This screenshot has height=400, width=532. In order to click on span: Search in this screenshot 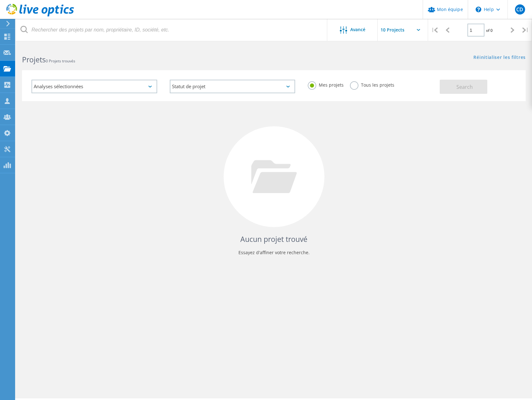, I will do `click(465, 87)`.